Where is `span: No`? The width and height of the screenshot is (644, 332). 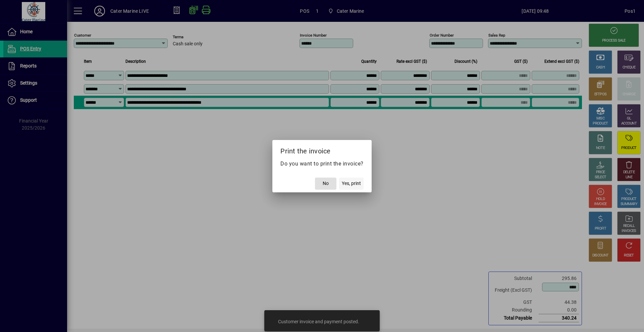 span: No is located at coordinates (326, 183).